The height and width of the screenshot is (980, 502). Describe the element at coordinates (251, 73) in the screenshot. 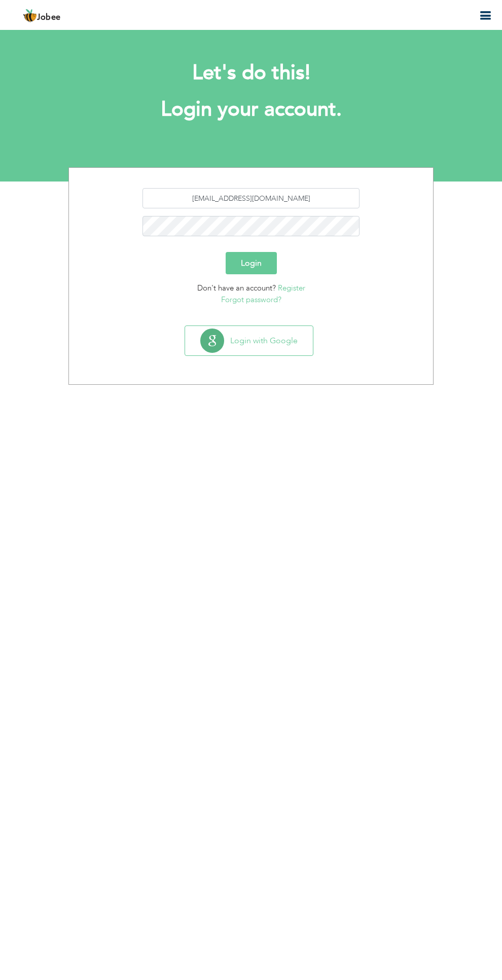

I see `h2: Let's do this!` at that location.